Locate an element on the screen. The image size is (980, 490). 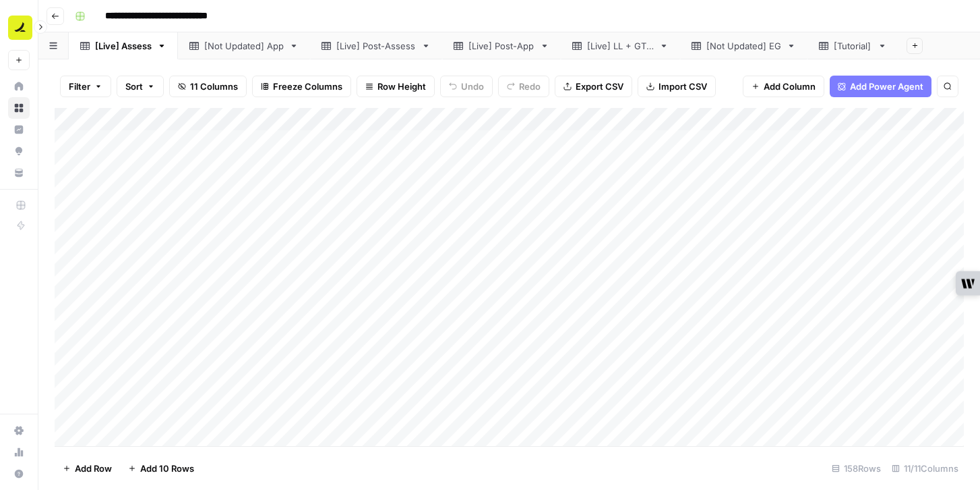
span: Freeze Columns is located at coordinates (307, 86).